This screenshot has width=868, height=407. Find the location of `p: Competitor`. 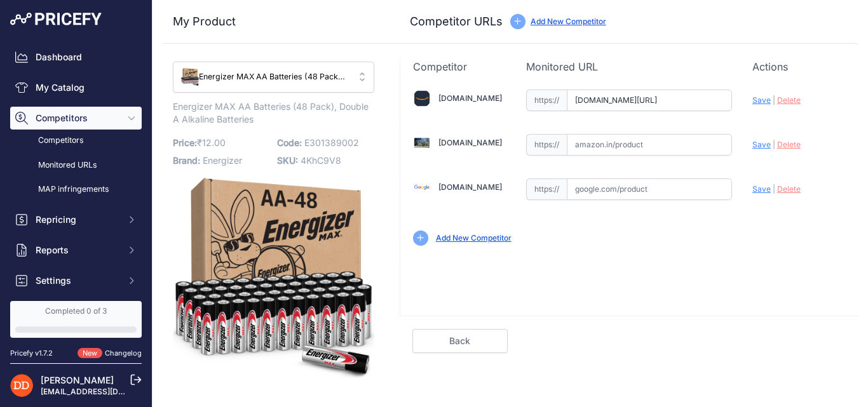

p: Competitor is located at coordinates (459, 67).